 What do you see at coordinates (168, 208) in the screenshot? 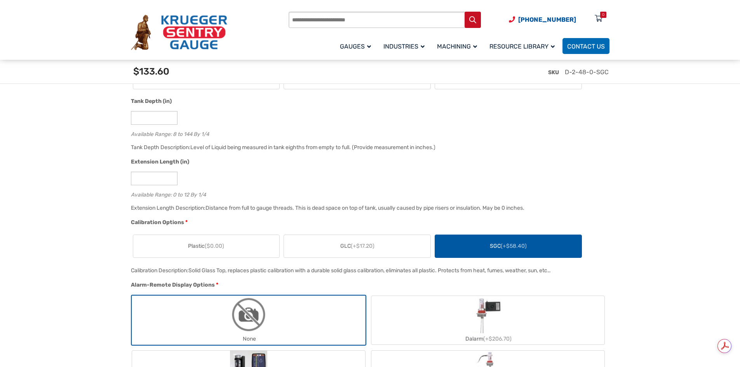
I see `span: Extension Length Description:` at bounding box center [168, 208].